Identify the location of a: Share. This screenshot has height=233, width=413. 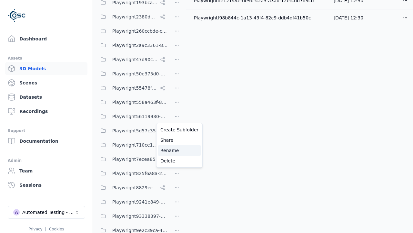
(180, 140).